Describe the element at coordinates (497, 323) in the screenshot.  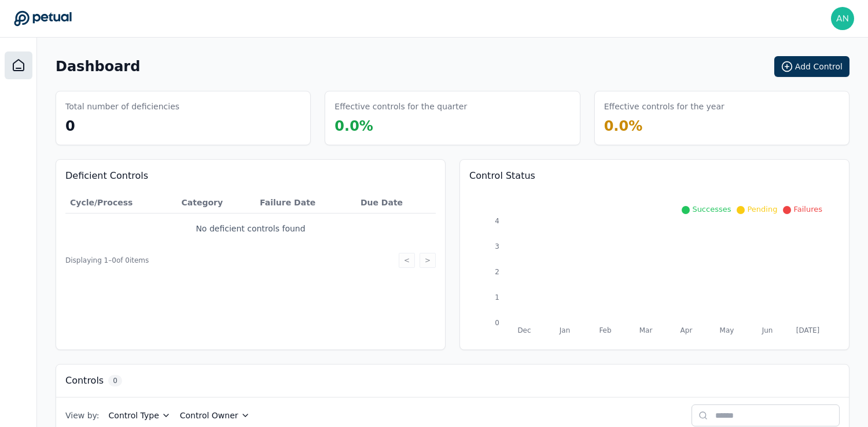
I see `tspan: 0` at that location.